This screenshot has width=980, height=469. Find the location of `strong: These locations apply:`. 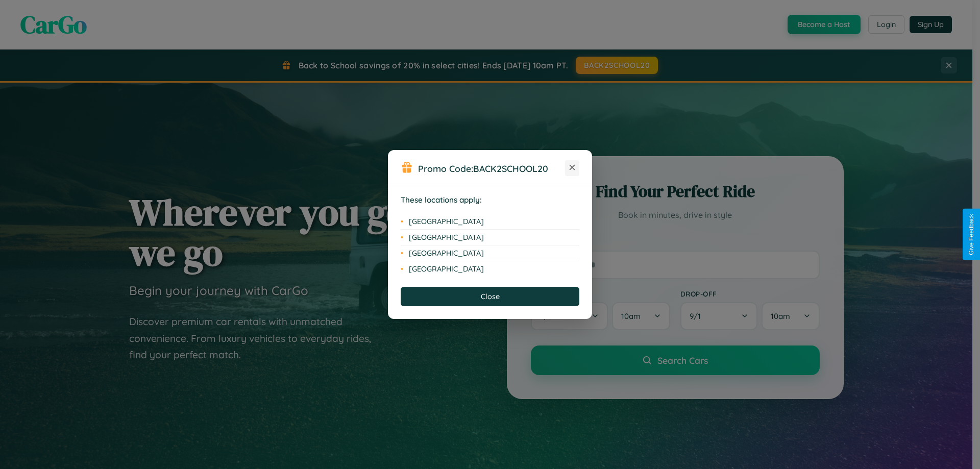

strong: These locations apply: is located at coordinates (441, 200).